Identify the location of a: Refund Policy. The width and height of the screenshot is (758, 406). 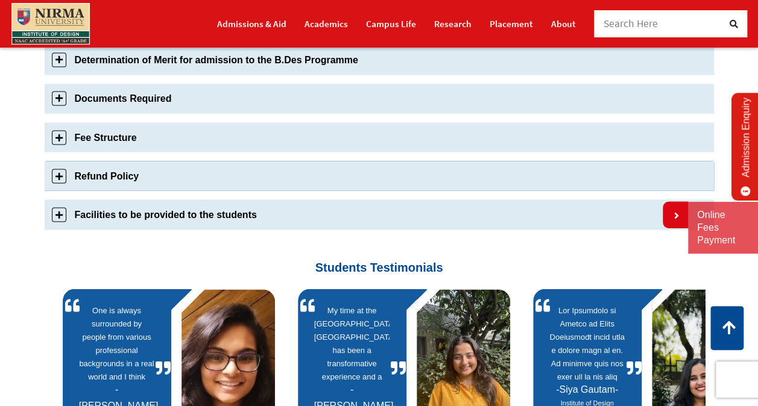
(379, 175).